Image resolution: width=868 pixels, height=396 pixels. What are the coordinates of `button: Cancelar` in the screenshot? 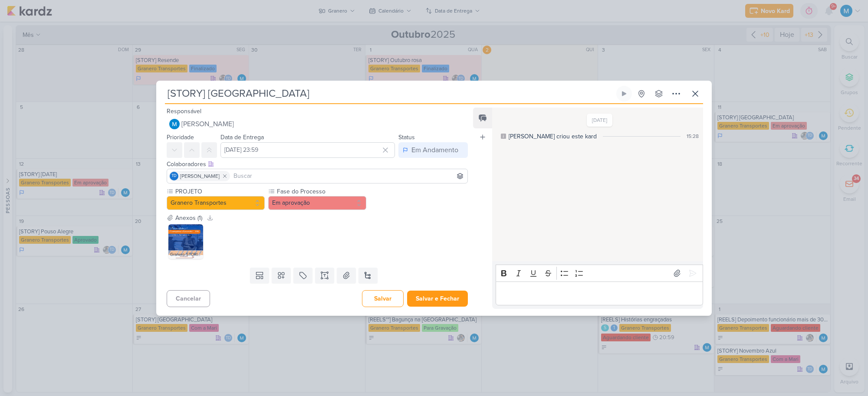 It's located at (188, 298).